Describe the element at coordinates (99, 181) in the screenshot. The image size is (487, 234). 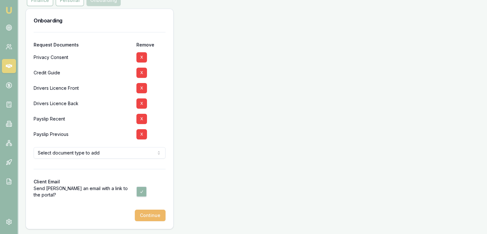
I see `div: Client Email` at that location.